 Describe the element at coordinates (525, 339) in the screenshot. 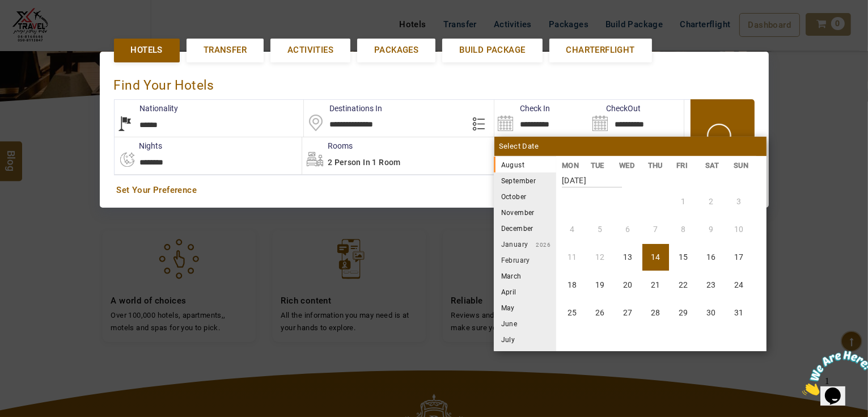

I see `li: July` at that location.